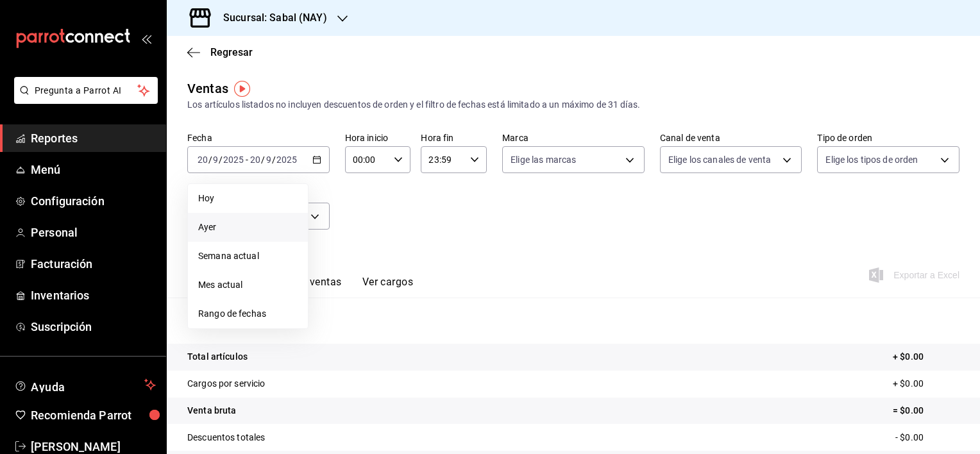  Describe the element at coordinates (226, 437) in the screenshot. I see `p: Descuentos totales` at that location.